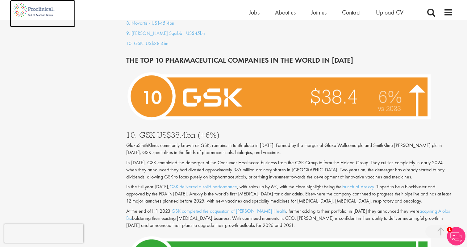  Describe the element at coordinates (456, 236) in the screenshot. I see `img: Chatbot` at that location.